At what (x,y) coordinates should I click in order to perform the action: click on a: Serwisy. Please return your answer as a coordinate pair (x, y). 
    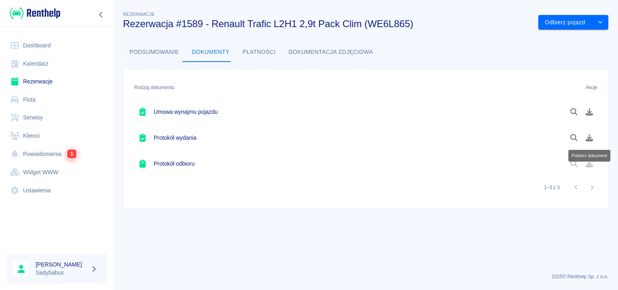
    Looking at the image, I should click on (57, 117).